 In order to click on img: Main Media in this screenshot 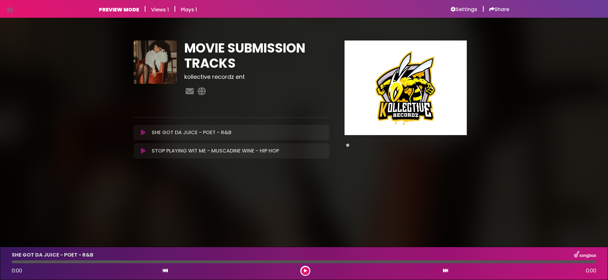, I will do `click(405, 88)`.